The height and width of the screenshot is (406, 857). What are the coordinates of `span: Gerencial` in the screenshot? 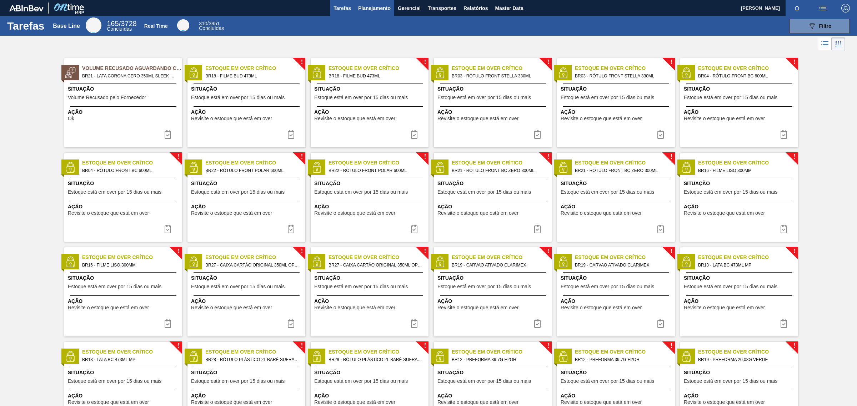 It's located at (409, 8).